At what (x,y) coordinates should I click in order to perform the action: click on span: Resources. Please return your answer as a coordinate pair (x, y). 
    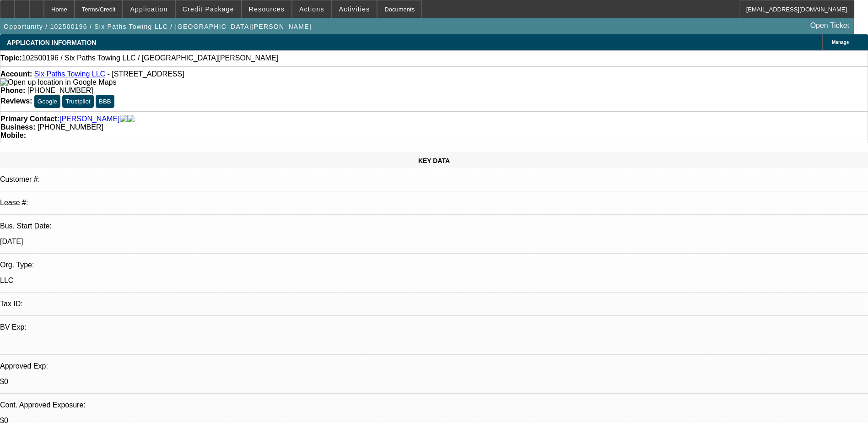
    Looking at the image, I should click on (267, 9).